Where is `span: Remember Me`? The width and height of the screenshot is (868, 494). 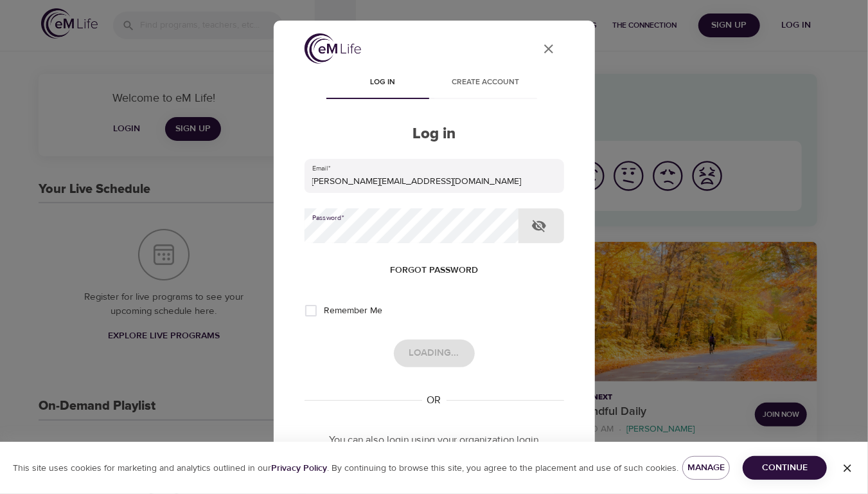
span: Remember Me is located at coordinates (354, 310).